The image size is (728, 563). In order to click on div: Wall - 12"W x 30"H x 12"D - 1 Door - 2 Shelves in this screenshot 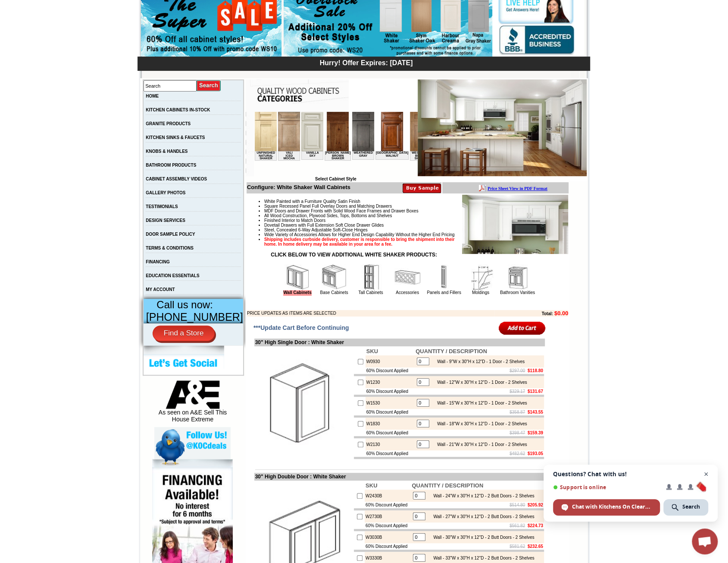, I will do `click(480, 382)`.